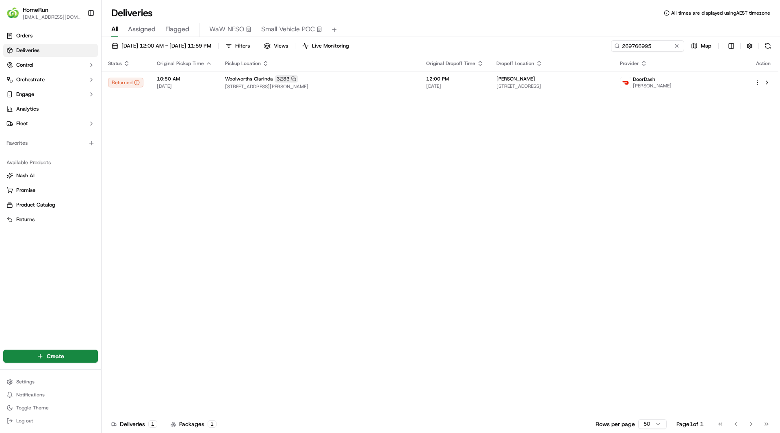 This screenshot has height=433, width=780. What do you see at coordinates (50, 36) in the screenshot?
I see `a: Orders` at bounding box center [50, 36].